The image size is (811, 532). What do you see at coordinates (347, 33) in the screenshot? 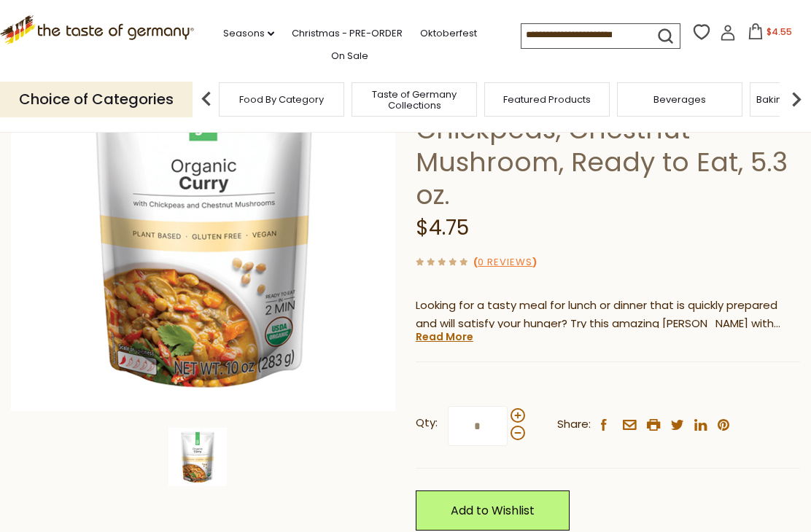
I see `a: Christmas - PRE-ORDER` at bounding box center [347, 33].